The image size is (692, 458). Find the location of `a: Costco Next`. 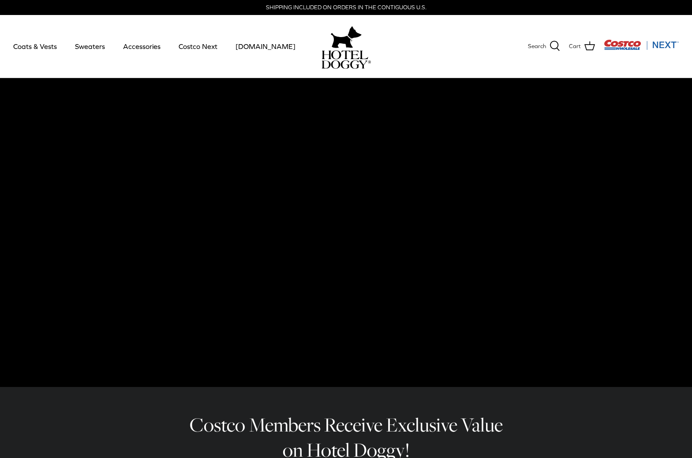

a: Costco Next is located at coordinates (198, 46).